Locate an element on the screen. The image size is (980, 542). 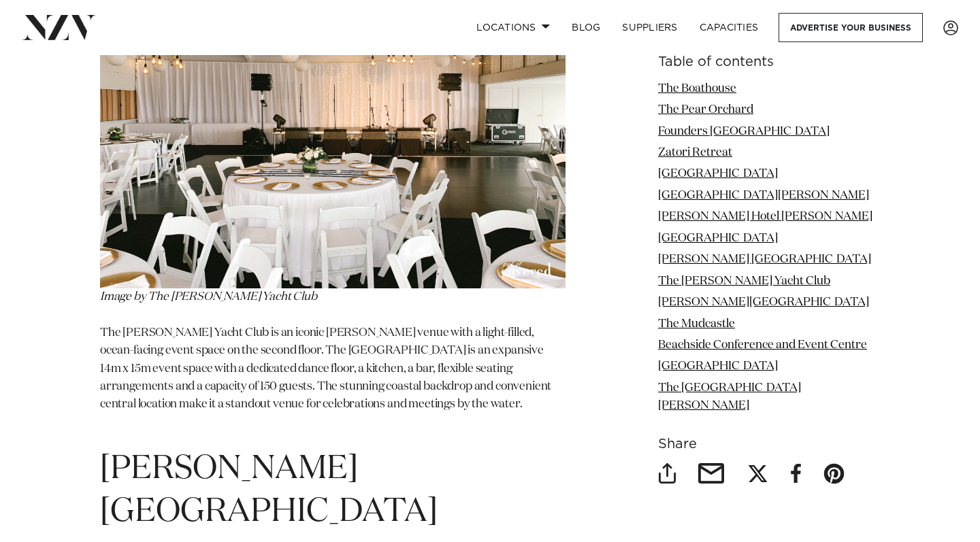
h6: Table of contents is located at coordinates (769, 62).